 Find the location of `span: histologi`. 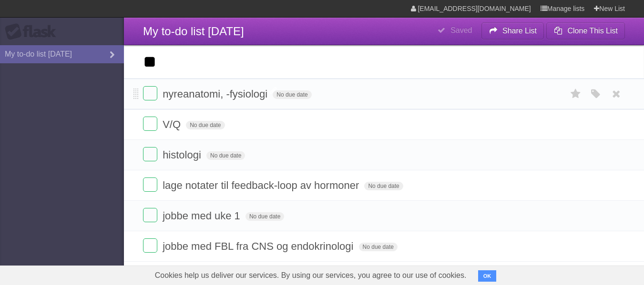

span: histologi is located at coordinates (183, 155).